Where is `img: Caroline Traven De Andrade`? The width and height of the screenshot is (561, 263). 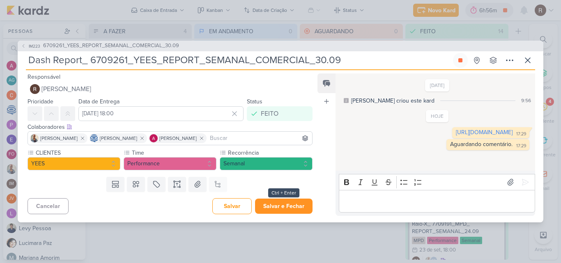
img: Caroline Traven De Andrade is located at coordinates (94, 138).